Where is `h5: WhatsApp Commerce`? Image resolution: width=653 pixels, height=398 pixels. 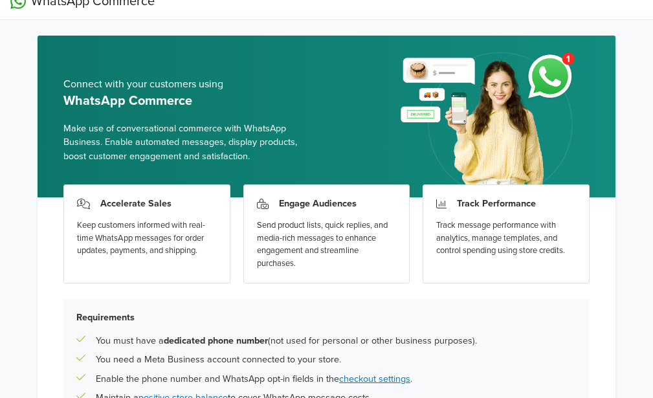 h5: WhatsApp Commerce is located at coordinates (189, 101).